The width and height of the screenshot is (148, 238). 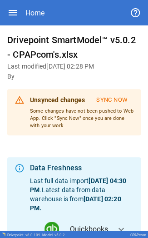 I want to click on button: Sync Now, so click(x=112, y=100).